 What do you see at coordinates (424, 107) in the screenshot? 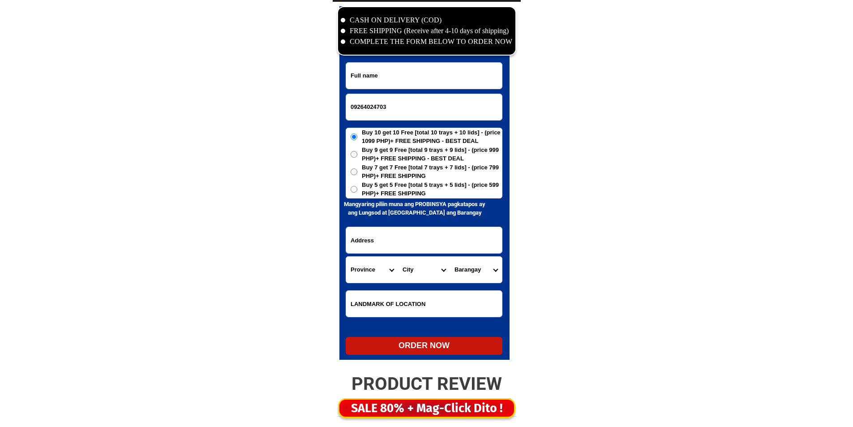
I see `input: Input phone_number` at bounding box center [424, 107].